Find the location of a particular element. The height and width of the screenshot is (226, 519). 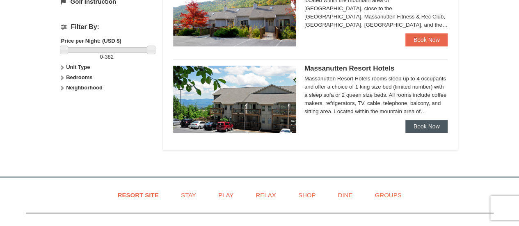

a: Shop is located at coordinates (307, 195).